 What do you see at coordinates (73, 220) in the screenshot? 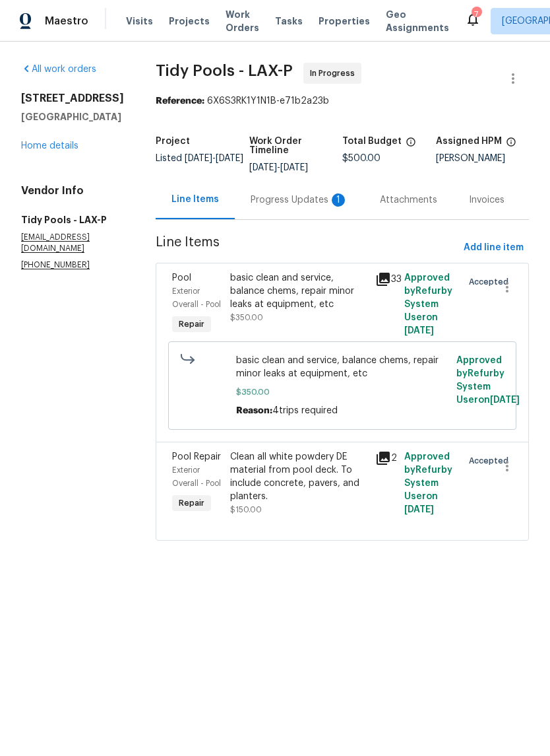
I see `h5: Tidy Pools - LAX-P` at bounding box center [73, 220].